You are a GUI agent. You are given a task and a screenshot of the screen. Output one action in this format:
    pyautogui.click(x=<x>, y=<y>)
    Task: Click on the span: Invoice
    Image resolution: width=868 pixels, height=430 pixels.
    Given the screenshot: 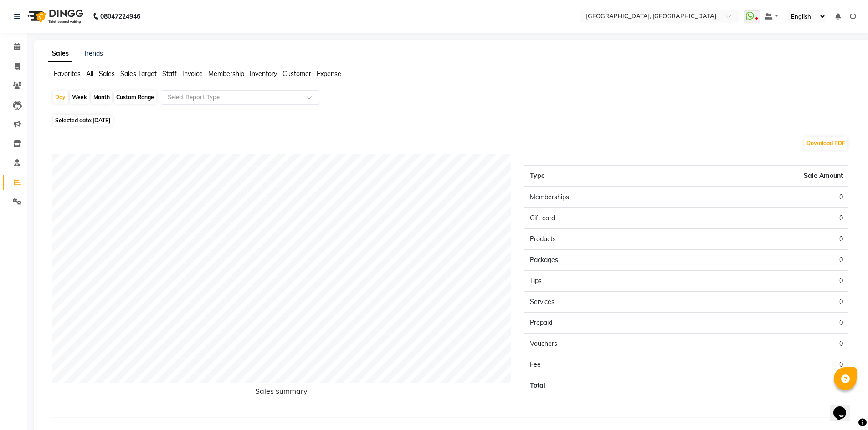 What is the action you would take?
    pyautogui.click(x=192, y=74)
    